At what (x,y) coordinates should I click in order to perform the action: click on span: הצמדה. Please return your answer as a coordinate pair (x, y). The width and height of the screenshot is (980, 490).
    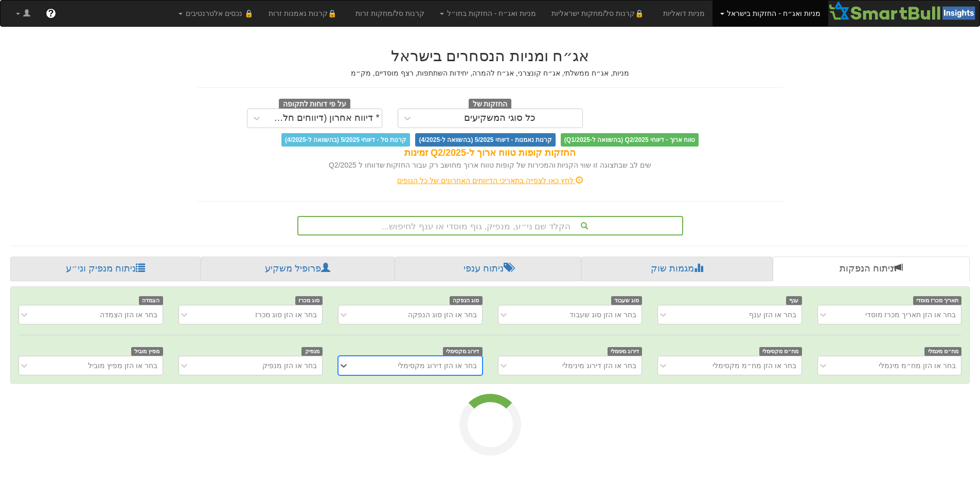
    Looking at the image, I should click on (151, 300).